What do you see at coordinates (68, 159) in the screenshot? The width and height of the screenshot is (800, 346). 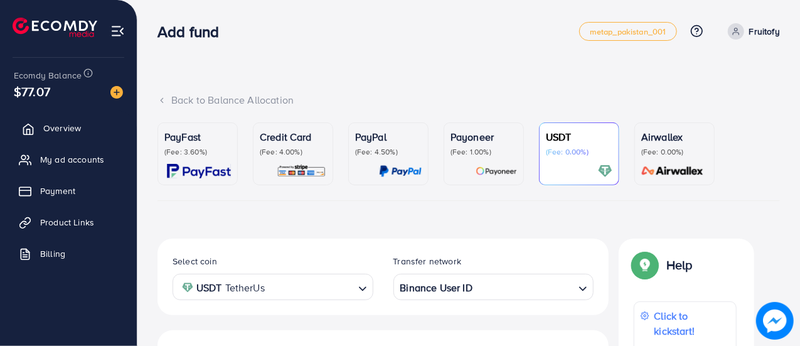 I see `a: My ad accounts` at bounding box center [68, 159].